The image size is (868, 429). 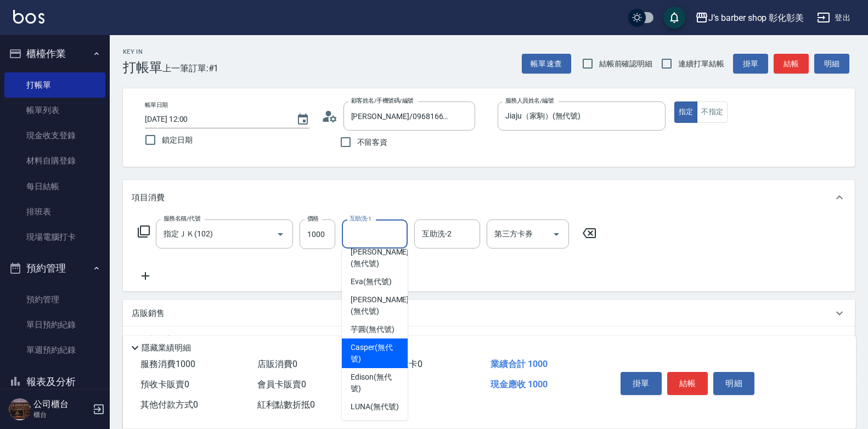 I want to click on a: 單日預約紀錄, so click(x=55, y=325).